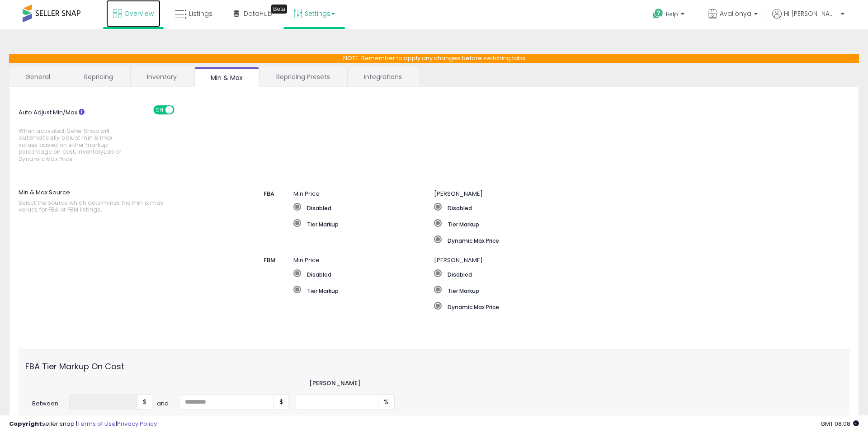 The image size is (868, 433). I want to click on a: Help, so click(669, 16).